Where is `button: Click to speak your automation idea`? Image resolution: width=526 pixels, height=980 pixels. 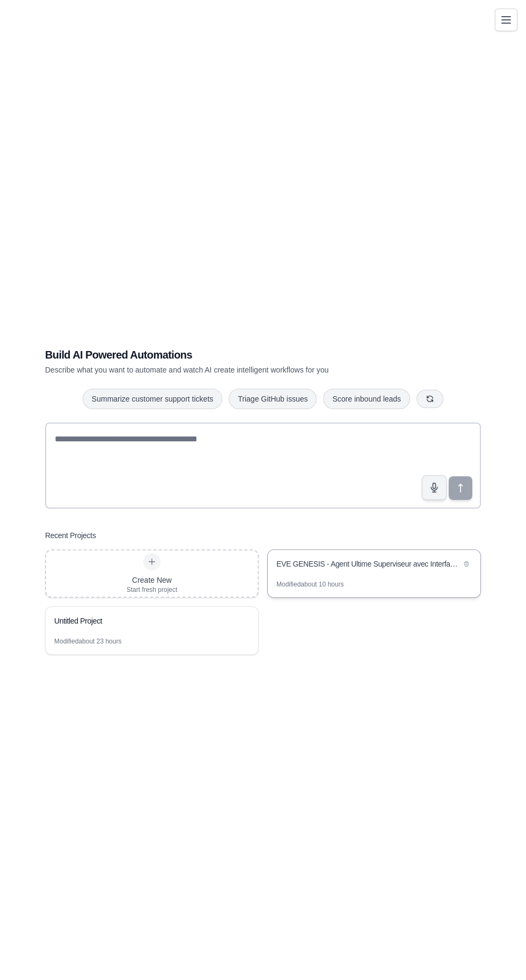
button: Click to speak your automation idea is located at coordinates (434, 487).